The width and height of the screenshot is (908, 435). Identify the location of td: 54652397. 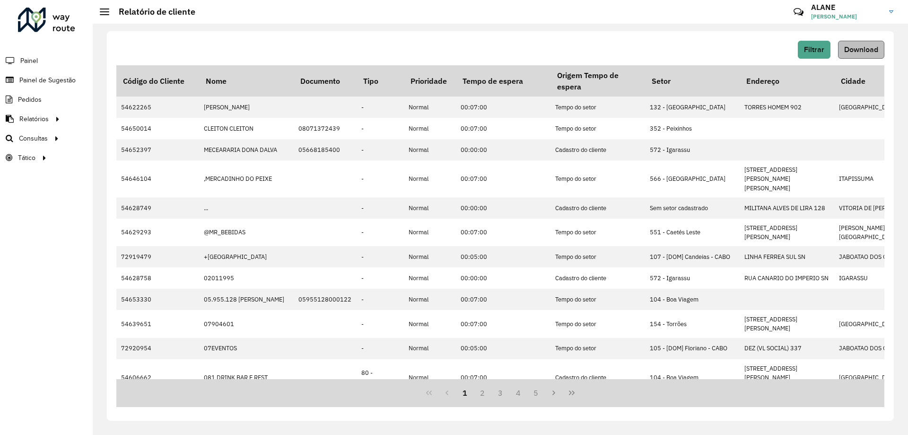
(158, 149).